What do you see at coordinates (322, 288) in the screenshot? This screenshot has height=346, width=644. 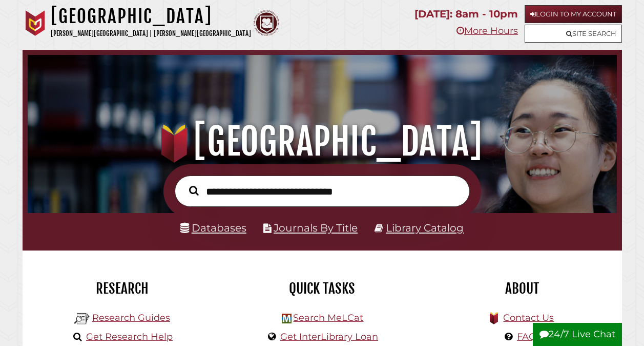 I see `h2: Quick Tasks` at bounding box center [322, 288].